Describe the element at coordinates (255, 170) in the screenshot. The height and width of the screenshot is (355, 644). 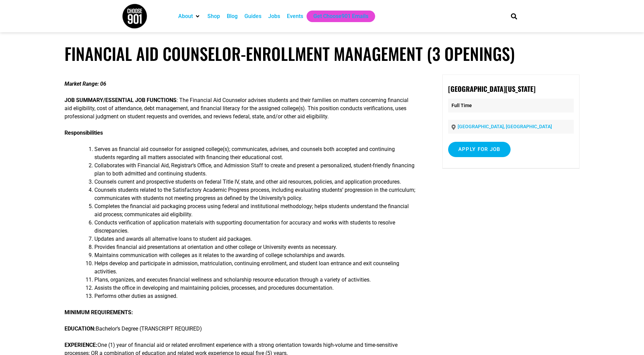
I see `li: Collaborates with Financial Aid, Registrar’s Office, and Admission Staff to create and present a ...` at that location.